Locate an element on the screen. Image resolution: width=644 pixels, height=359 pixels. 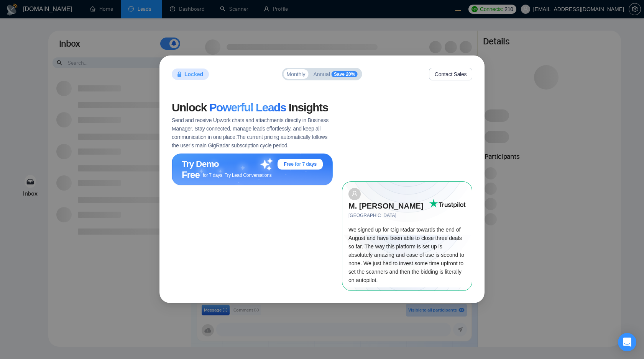
img: Trust Pilot is located at coordinates (447, 204).